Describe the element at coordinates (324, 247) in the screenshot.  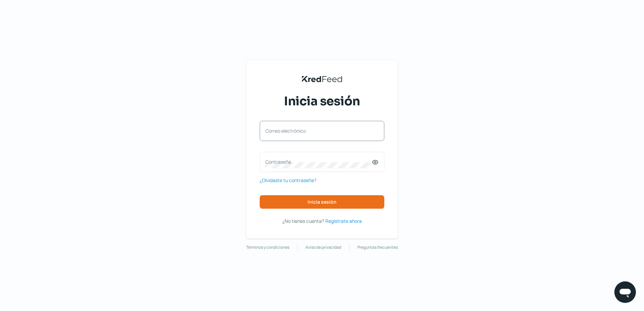
I see `a: Aviso de privacidad` at that location.